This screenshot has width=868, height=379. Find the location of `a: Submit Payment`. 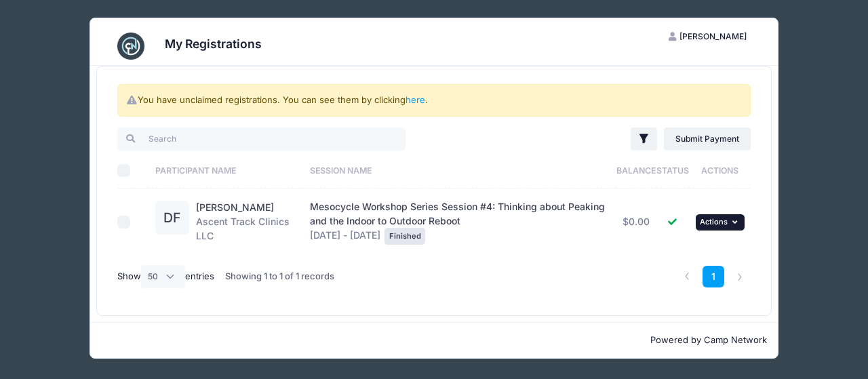

a: Submit Payment is located at coordinates (707, 139).